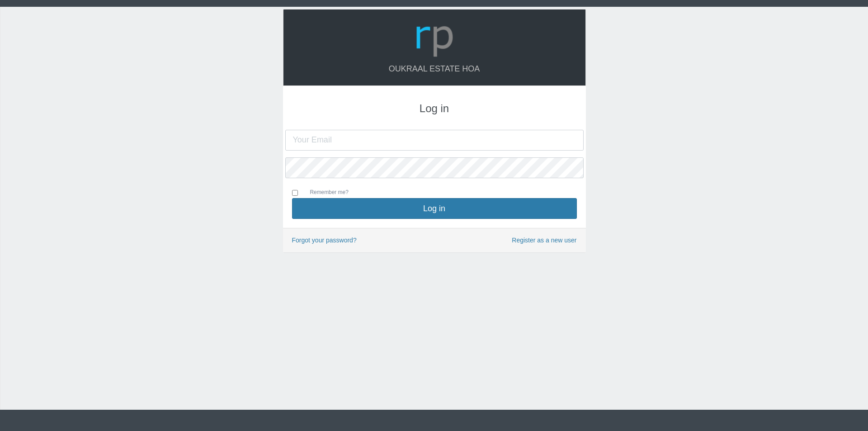  What do you see at coordinates (544, 240) in the screenshot?
I see `a: Register as a new user` at bounding box center [544, 240].